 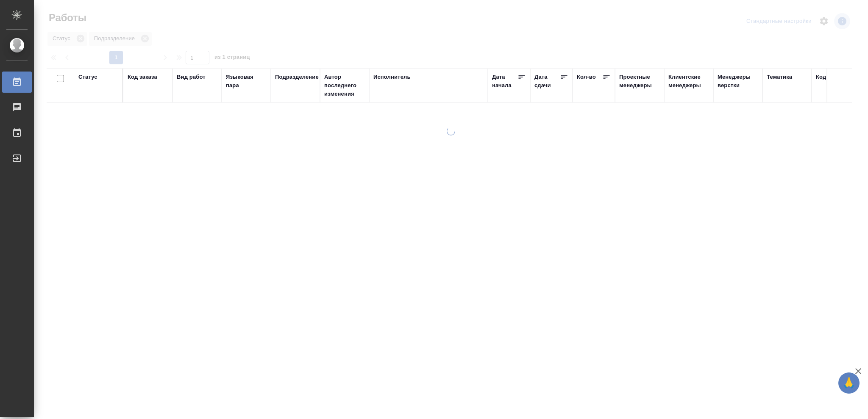 I want to click on div: Подразделение, so click(x=296, y=77).